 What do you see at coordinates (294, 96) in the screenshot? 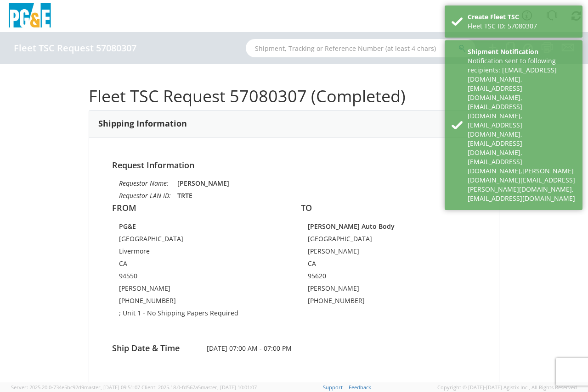
I see `h1: Fleet TSC Request 57080307 (Completed)` at bounding box center [294, 96].